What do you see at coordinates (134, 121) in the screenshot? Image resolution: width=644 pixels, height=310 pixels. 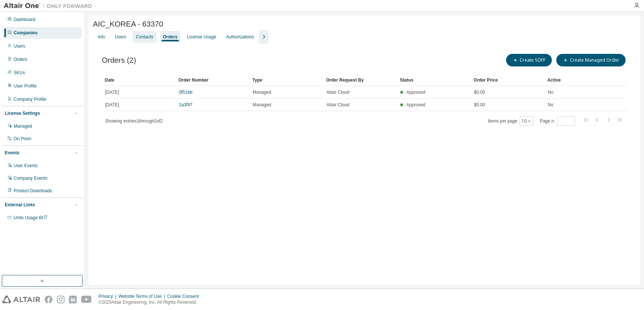 I see `span: Showing entries 1 through 2 of 2` at bounding box center [134, 121].